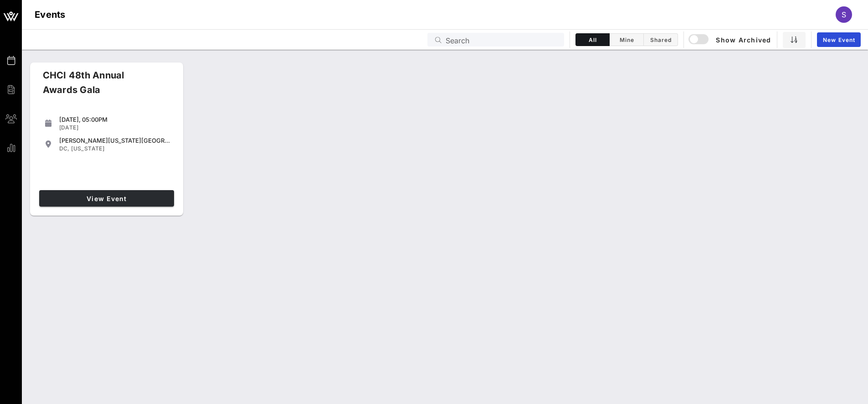 This screenshot has height=404, width=868. Describe the element at coordinates (100, 86) in the screenshot. I see `div: CHCI 48th Annual Awards Gala` at that location.